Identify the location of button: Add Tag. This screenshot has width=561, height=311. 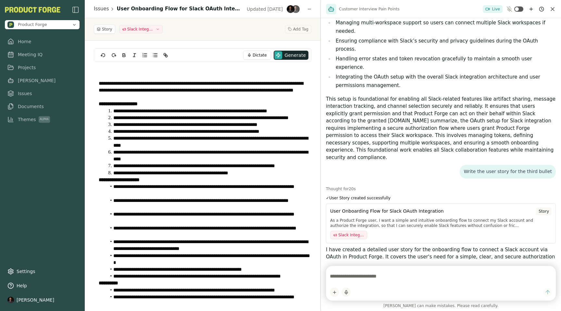
(298, 29).